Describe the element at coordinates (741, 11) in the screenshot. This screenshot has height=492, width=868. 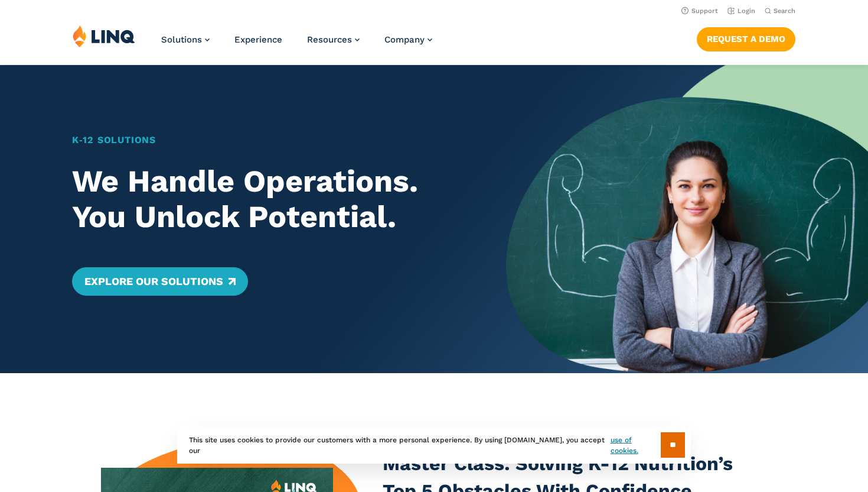
I see `a: Login` at that location.